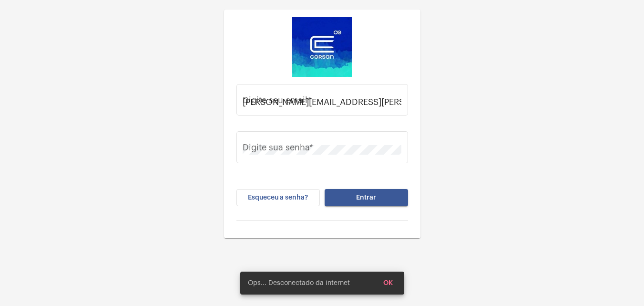  Describe the element at coordinates (366, 198) in the screenshot. I see `button: Entrar` at that location.